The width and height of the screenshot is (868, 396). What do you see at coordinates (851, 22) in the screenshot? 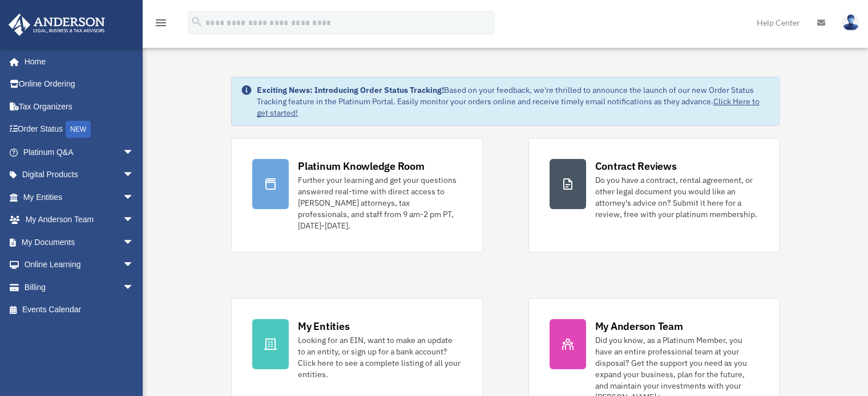
I see `img: User Pic` at bounding box center [851, 22].